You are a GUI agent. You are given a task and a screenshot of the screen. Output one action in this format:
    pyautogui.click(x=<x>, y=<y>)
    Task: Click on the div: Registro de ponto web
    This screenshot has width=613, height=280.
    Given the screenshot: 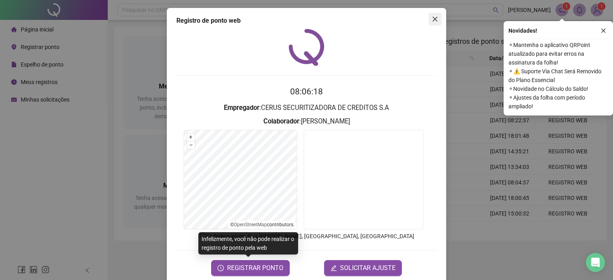 What is the action you would take?
    pyautogui.click(x=306, y=21)
    